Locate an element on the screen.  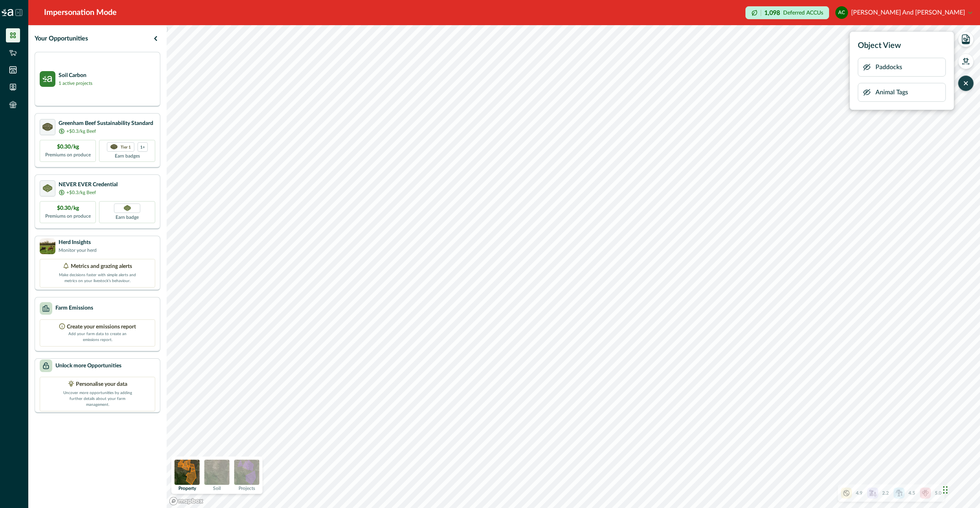
p: Personalise your data is located at coordinates (101, 385).